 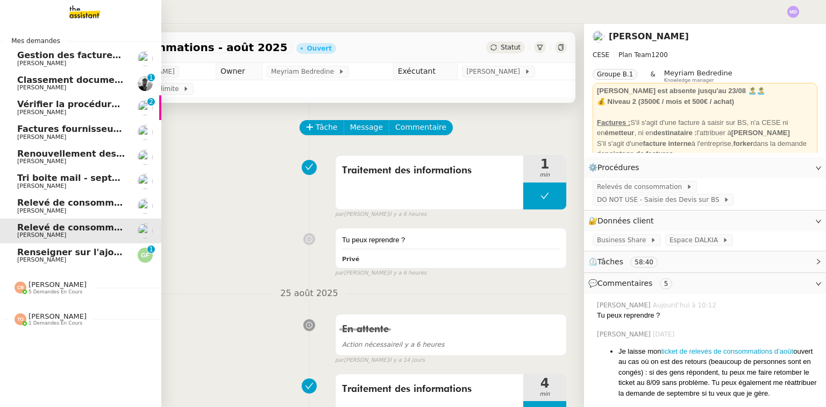 What do you see at coordinates (666, 283) in the screenshot?
I see `nz-tag: 5` at bounding box center [666, 283].